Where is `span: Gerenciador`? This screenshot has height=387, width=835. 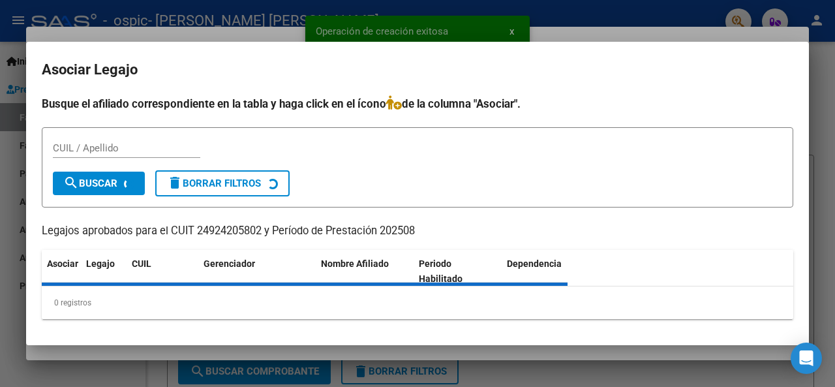
span: Gerenciador is located at coordinates (229, 263).